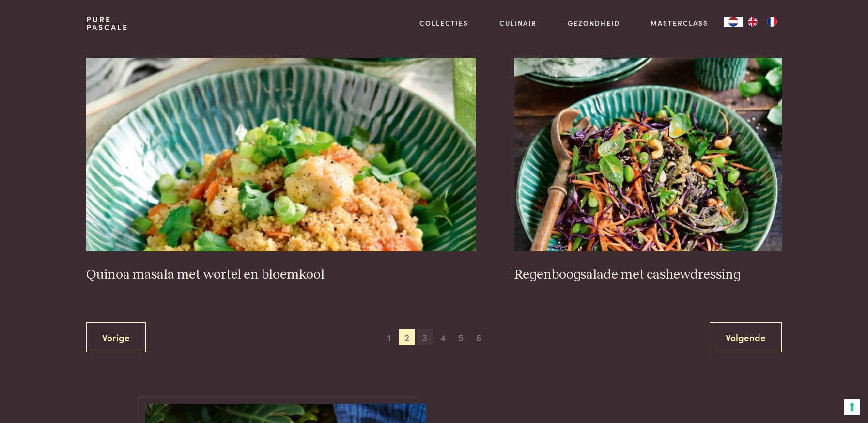  What do you see at coordinates (734, 22) in the screenshot?
I see `div: Language` at bounding box center [734, 22].